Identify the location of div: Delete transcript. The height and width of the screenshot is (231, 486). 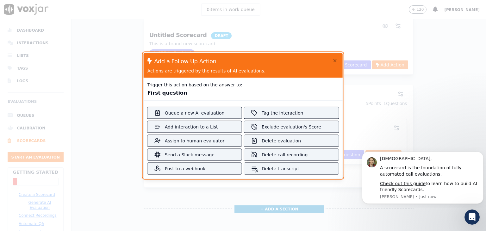
(291, 169).